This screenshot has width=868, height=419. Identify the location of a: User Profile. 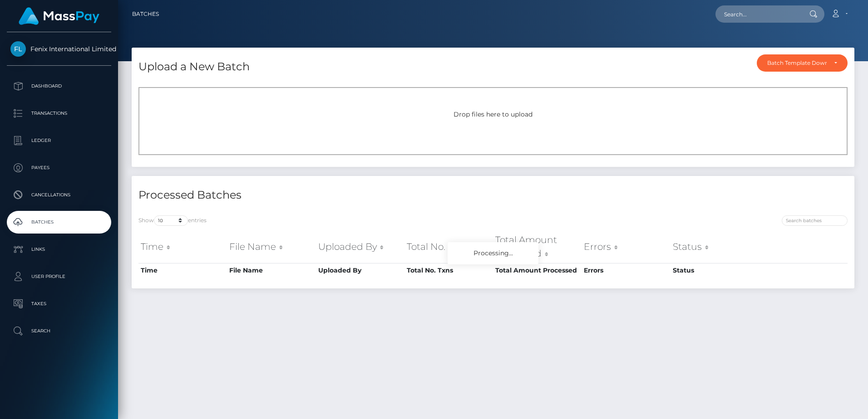
(59, 277).